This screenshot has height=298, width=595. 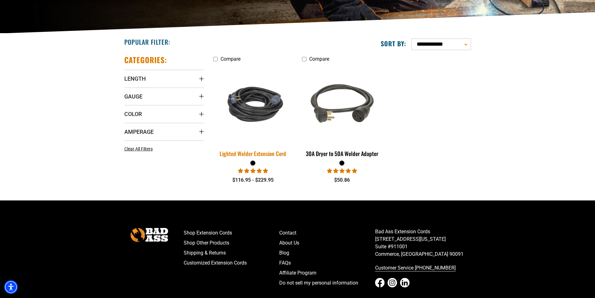 I want to click on a: Do not sell my personal information, so click(x=327, y=283).